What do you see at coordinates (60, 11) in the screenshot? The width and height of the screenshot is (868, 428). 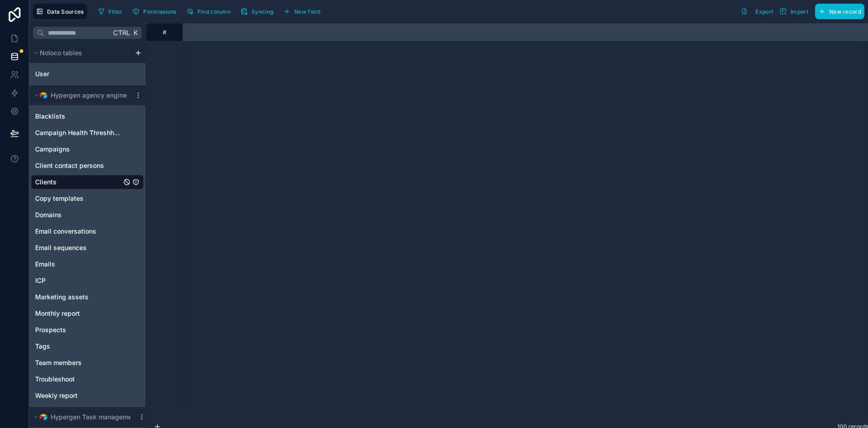 I see `button: Data Sources` at bounding box center [60, 11].